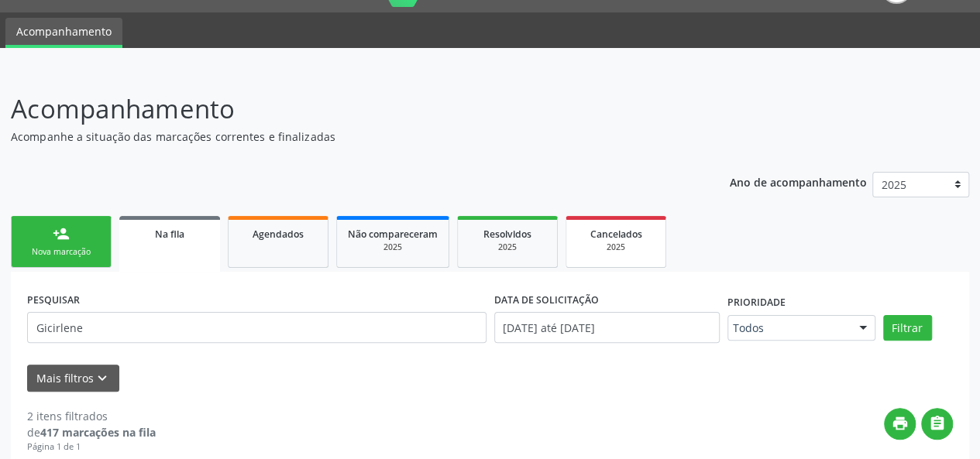 The image size is (980, 459). I want to click on div: 2 itens filtrados, so click(92, 416).